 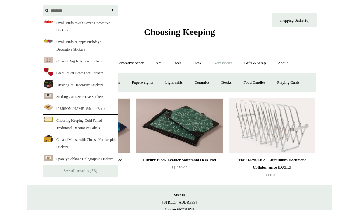 I want to click on span: £110.00, so click(x=272, y=175).